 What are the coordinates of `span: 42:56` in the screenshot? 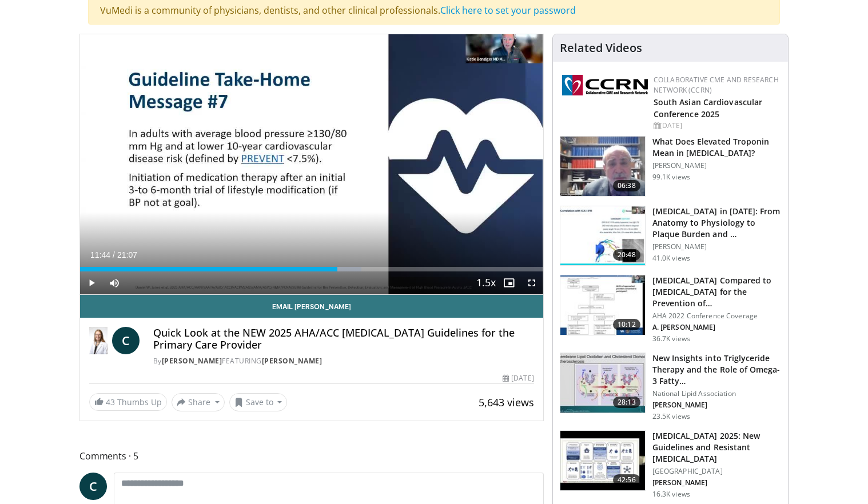 It's located at (627, 480).